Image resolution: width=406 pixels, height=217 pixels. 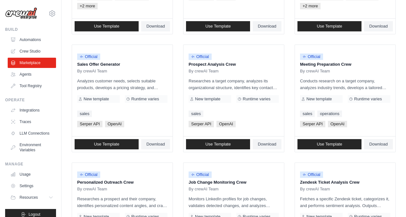 What do you see at coordinates (345, 182) in the screenshot?
I see `p: Zendesk Ticket Analysis Crew` at bounding box center [345, 182].